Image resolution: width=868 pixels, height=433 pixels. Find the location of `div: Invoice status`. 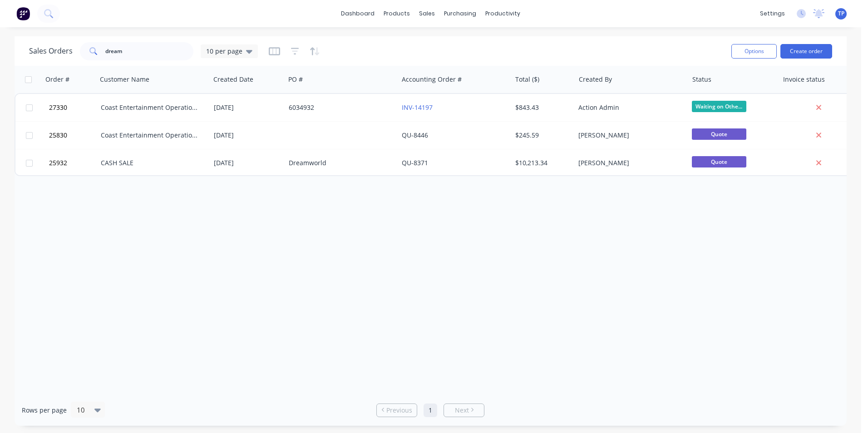

div: Invoice status is located at coordinates (805, 80).